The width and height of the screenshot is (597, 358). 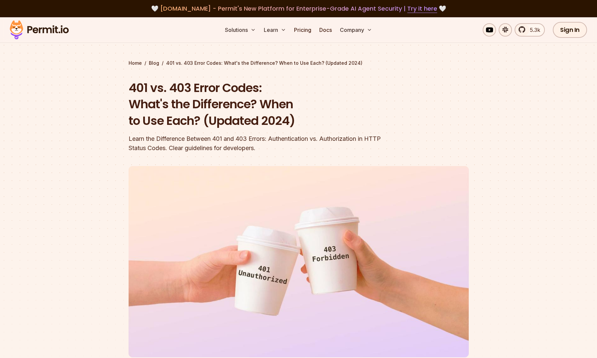 I want to click on button: Learn, so click(x=275, y=30).